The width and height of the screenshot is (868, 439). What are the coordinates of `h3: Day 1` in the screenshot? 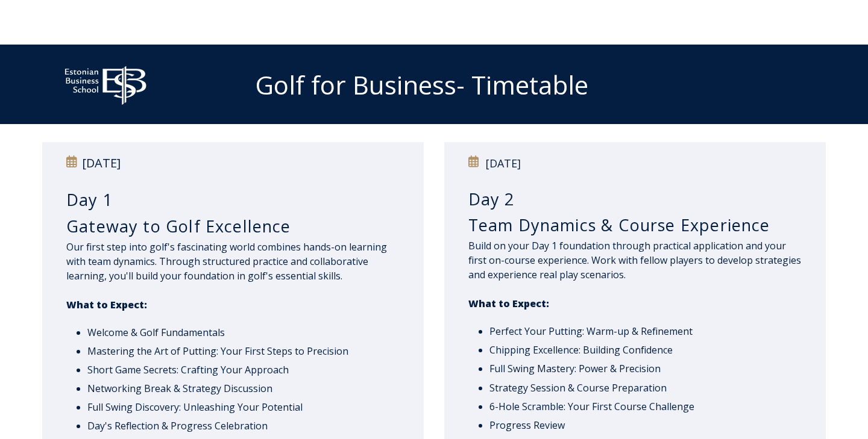 It's located at (233, 200).